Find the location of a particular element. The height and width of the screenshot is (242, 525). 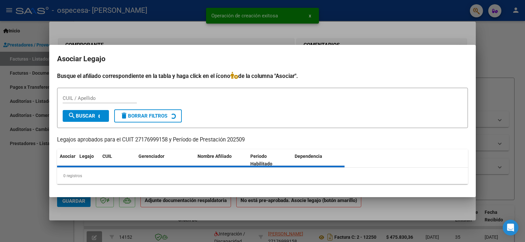

p: Legajos aprobados para el CUIT 27176999158 y Período de Prestación 202509 is located at coordinates (263, 140).